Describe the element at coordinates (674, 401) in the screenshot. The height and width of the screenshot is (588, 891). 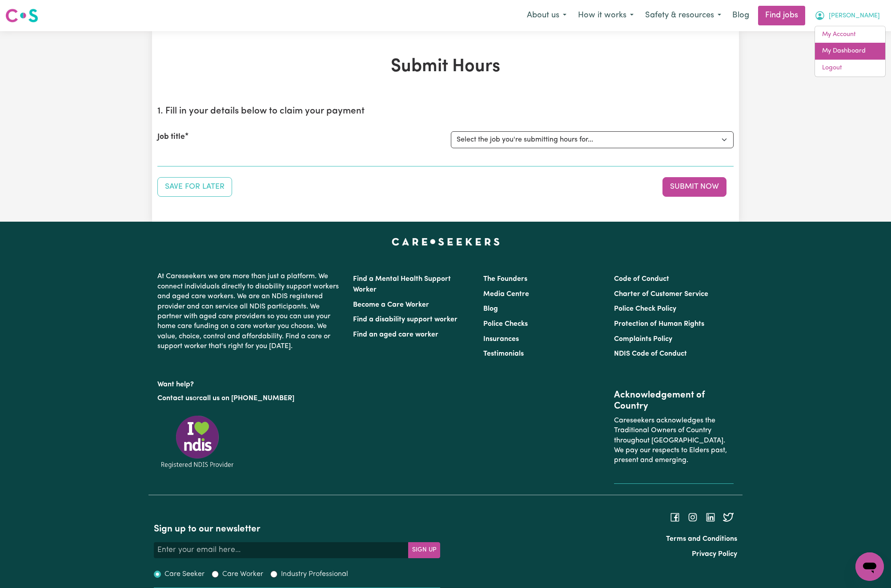
I see `h2: Acknowledgement of Country` at that location.